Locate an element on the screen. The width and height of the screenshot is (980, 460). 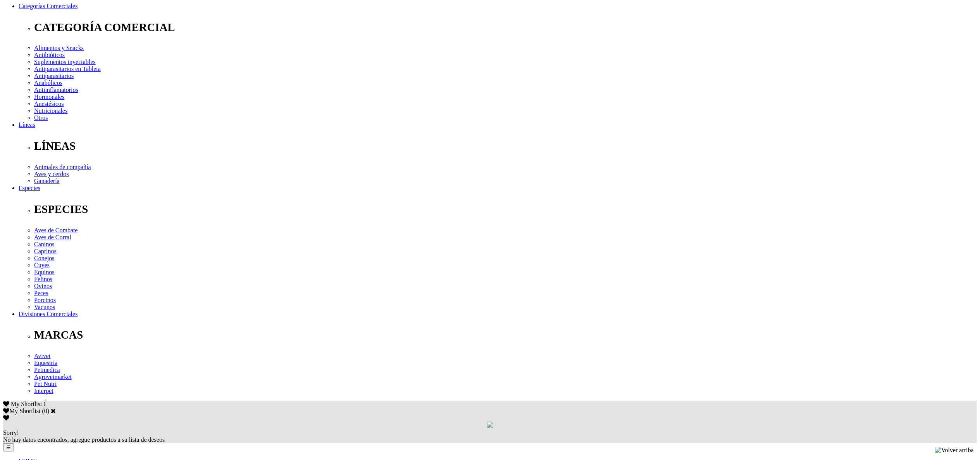
p: MARCAS is located at coordinates (506, 335).